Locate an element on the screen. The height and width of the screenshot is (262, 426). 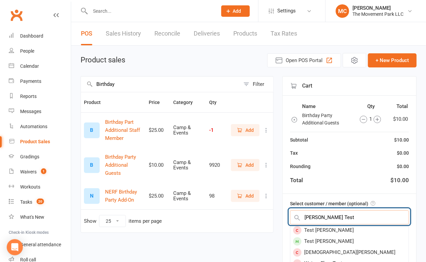
input: Search by name or scan member number is located at coordinates (350, 218).